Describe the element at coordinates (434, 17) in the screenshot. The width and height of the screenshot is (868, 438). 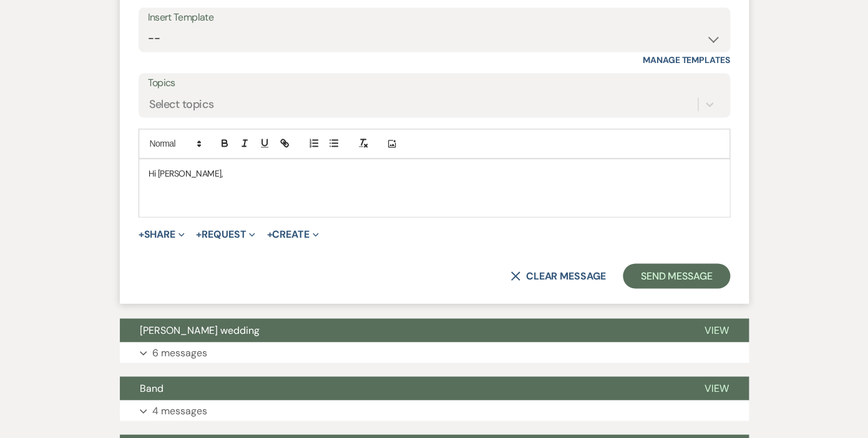
I see `div: Insert Template` at that location.